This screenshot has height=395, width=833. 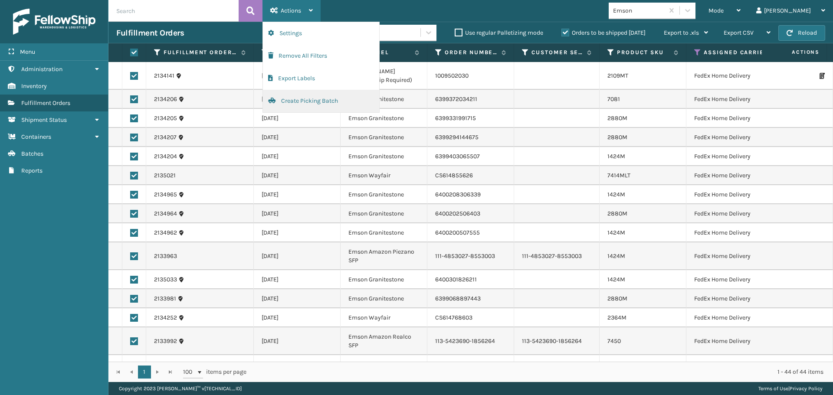 What do you see at coordinates (42, 69) in the screenshot?
I see `span: Administration` at bounding box center [42, 69].